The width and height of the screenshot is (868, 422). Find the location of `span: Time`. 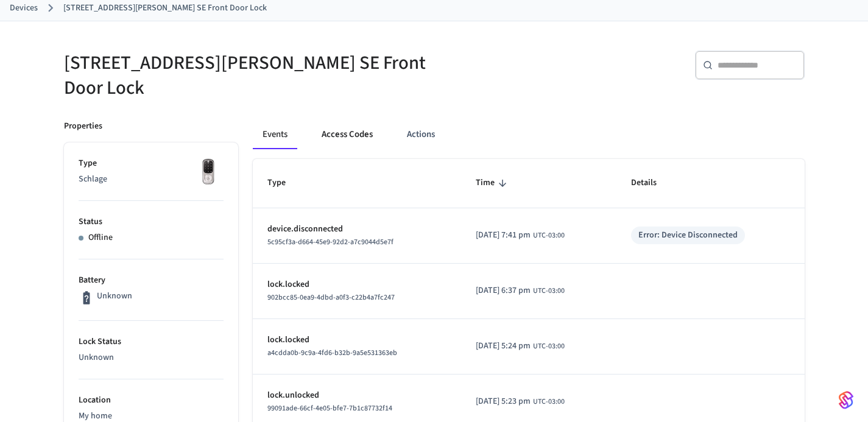

span: Time is located at coordinates (493, 183).